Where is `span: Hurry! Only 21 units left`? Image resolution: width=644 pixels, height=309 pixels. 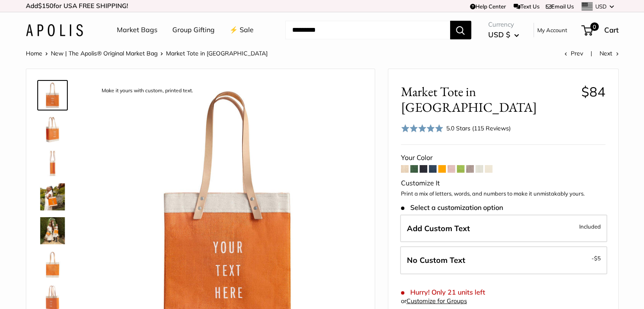 span: Hurry! Only 21 units left is located at coordinates (443, 292).